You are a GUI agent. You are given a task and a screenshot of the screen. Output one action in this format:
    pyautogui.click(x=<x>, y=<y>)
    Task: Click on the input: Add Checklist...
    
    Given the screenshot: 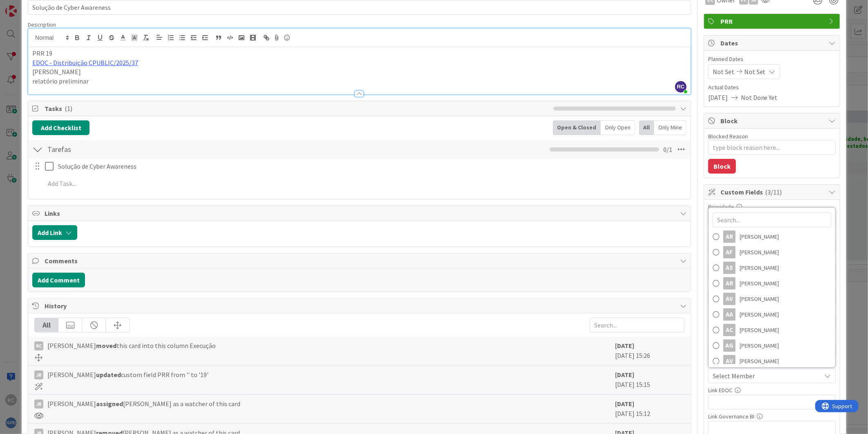 What is the action you would take?
    pyautogui.click(x=137, y=149)
    